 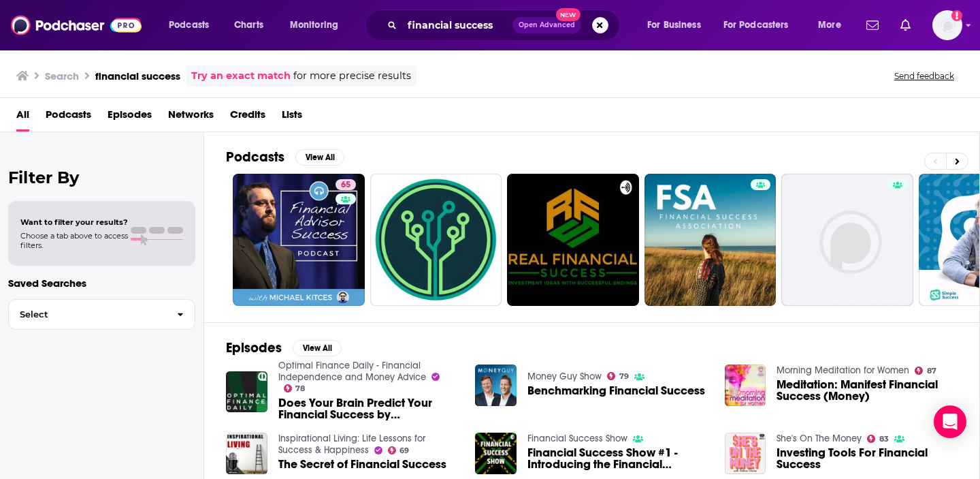 What do you see at coordinates (248, 117) in the screenshot?
I see `a: Credits` at bounding box center [248, 117].